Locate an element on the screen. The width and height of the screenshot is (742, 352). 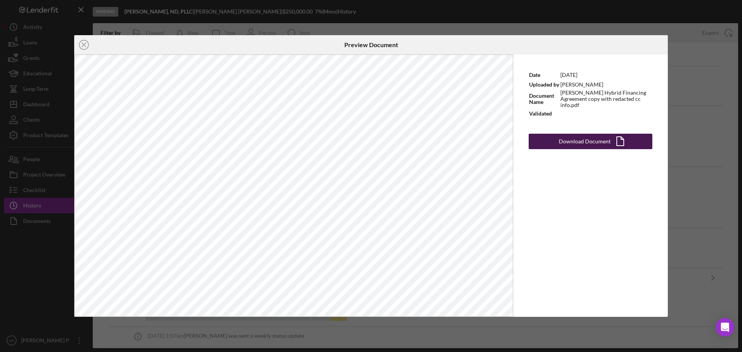
b: Document Name is located at coordinates (542, 99).